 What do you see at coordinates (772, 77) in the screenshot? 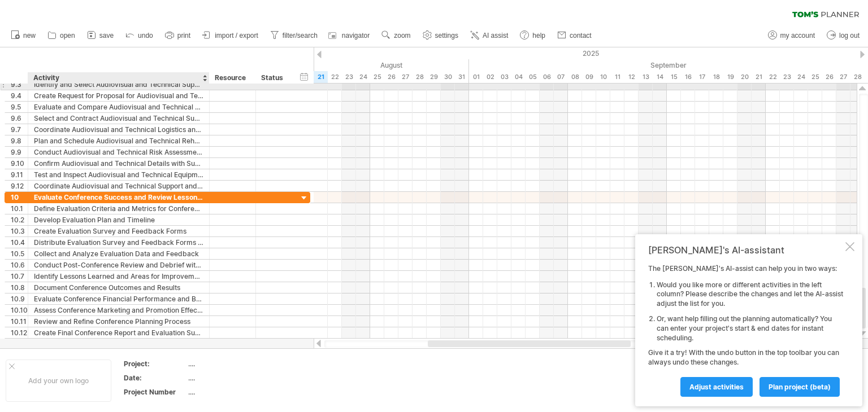
I see `div: Monday, 22 September 2025` at bounding box center [772, 77].